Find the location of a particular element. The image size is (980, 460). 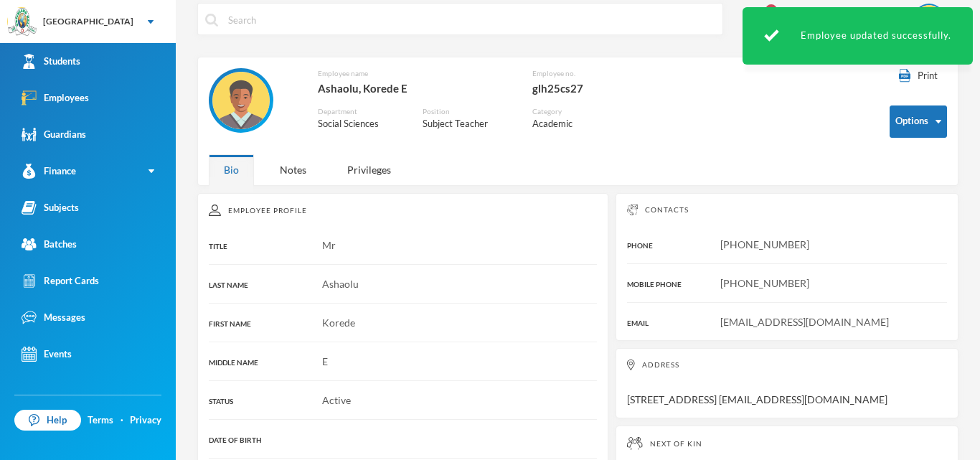

div: Notes is located at coordinates (293, 169).